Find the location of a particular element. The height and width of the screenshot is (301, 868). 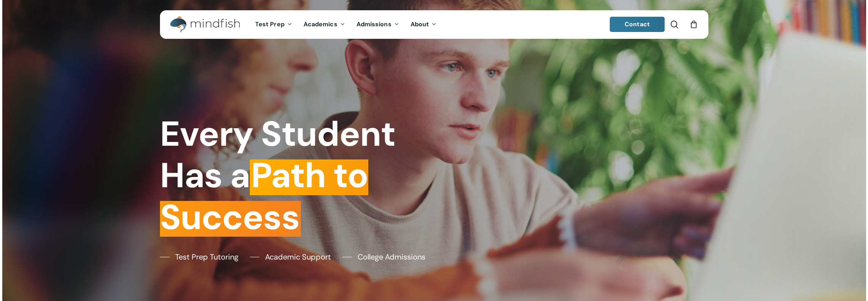

h1: Every Student Has a is located at coordinates (294, 176).